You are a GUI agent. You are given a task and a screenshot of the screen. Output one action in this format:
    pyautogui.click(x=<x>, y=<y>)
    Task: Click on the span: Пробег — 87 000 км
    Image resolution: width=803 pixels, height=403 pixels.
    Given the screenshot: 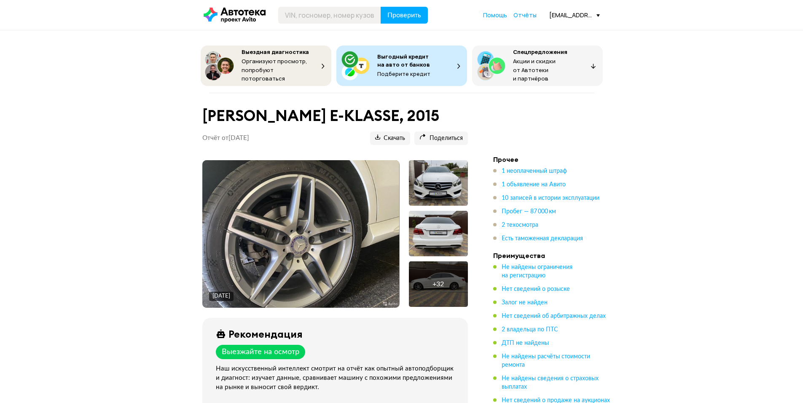 What is the action you would take?
    pyautogui.click(x=529, y=212)
    